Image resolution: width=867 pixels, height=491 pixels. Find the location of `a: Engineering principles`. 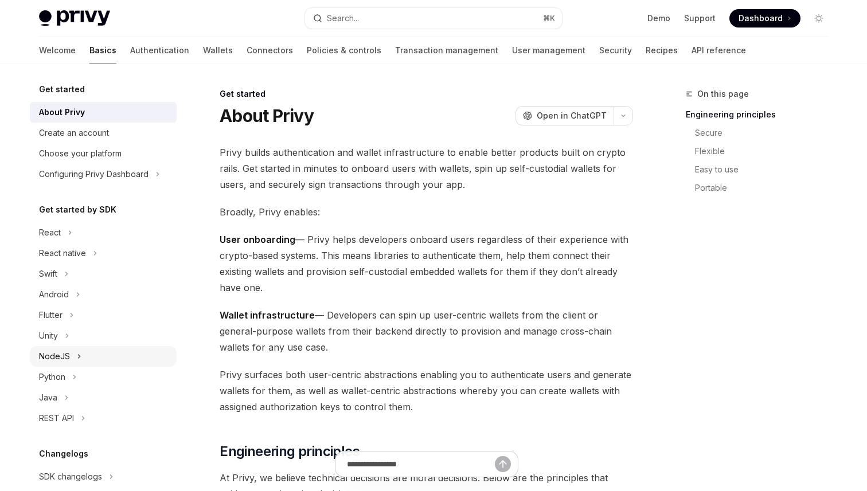

a: Engineering principles is located at coordinates (761, 115).